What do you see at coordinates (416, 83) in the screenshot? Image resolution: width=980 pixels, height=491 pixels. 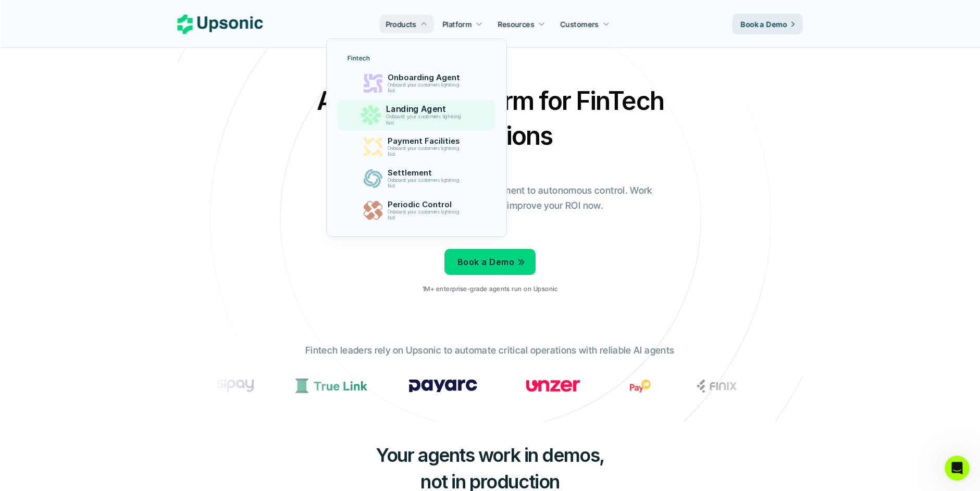 I see `a: Onboarding AgentOnboard your customers lightning fast` at bounding box center [416, 83].